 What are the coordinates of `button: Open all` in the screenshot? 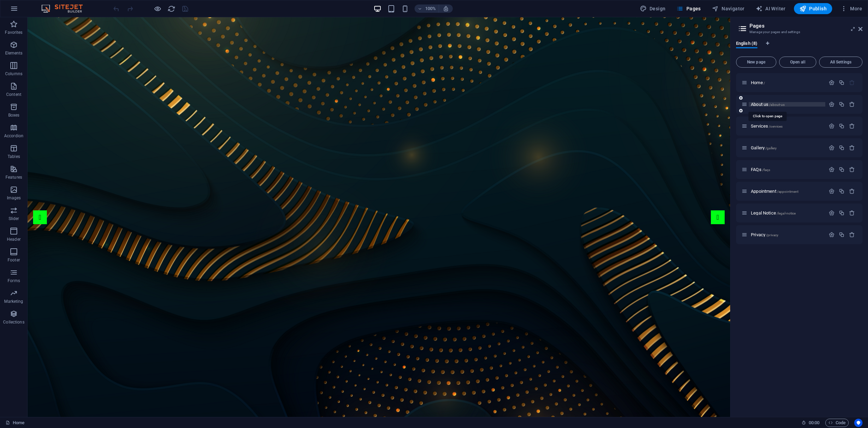 It's located at (797, 62).